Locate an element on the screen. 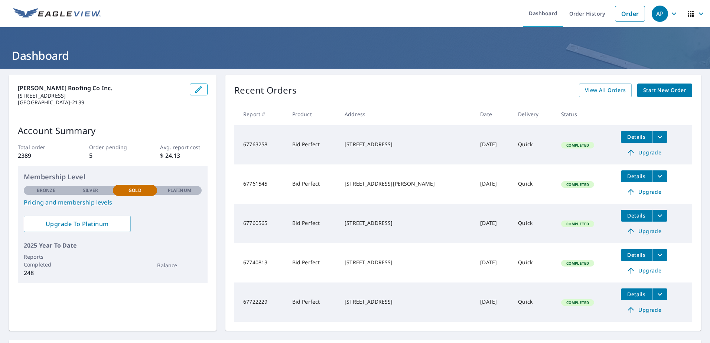 Image resolution: width=710 pixels, height=343 pixels. button: filesDropdownBtn-67763258 is located at coordinates (659, 137).